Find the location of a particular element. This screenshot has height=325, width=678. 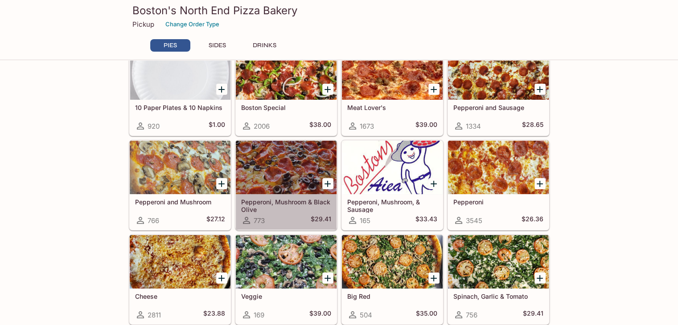

button: Add Meat Lover's is located at coordinates (434, 89).